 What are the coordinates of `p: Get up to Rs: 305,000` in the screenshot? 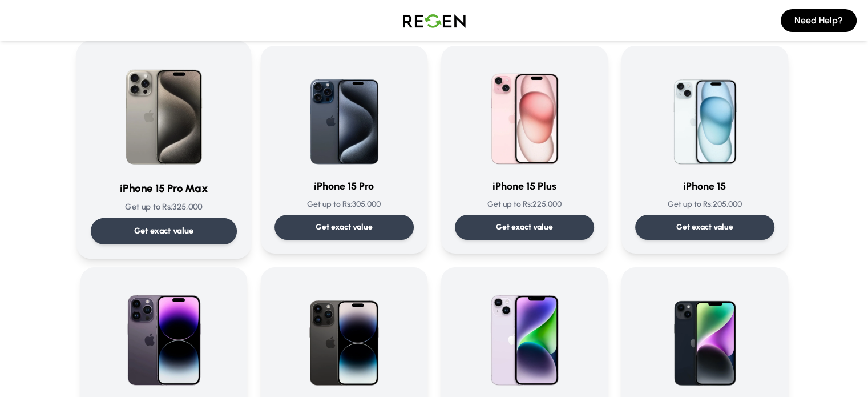 It's located at (344, 204).